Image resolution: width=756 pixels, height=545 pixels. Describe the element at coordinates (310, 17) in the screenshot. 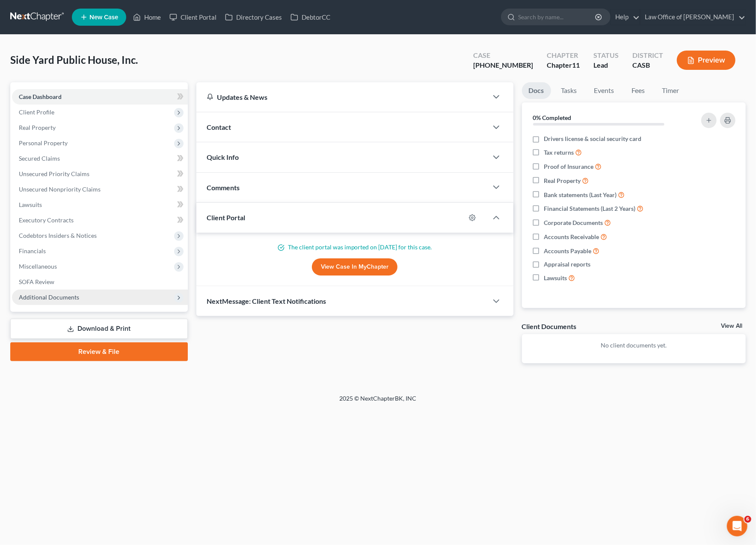

I see `a: DebtorCC` at that location.